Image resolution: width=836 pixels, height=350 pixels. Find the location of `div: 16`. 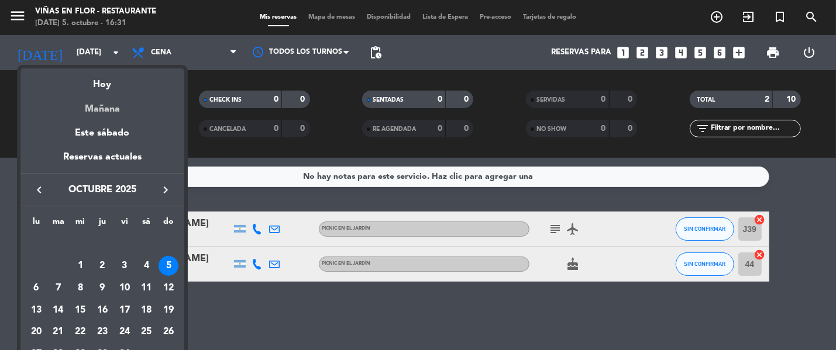

div: 16 is located at coordinates (102, 311).